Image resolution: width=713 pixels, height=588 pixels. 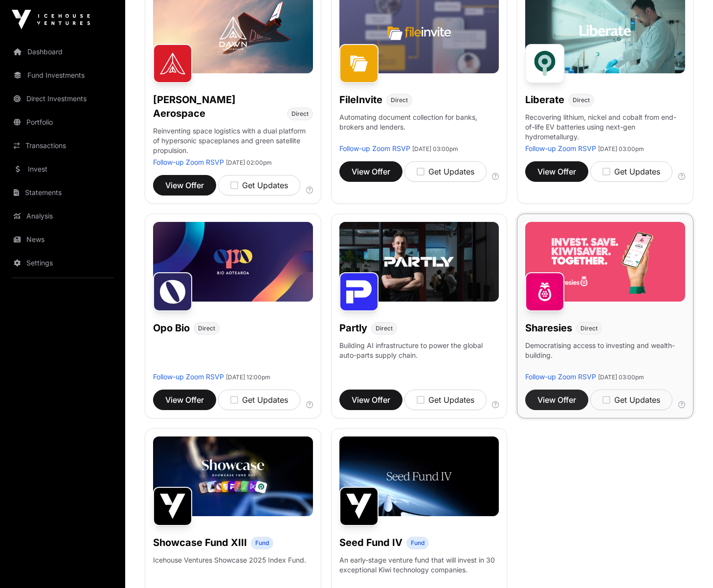 What do you see at coordinates (62, 192) in the screenshot?
I see `a: Statements` at bounding box center [62, 192].